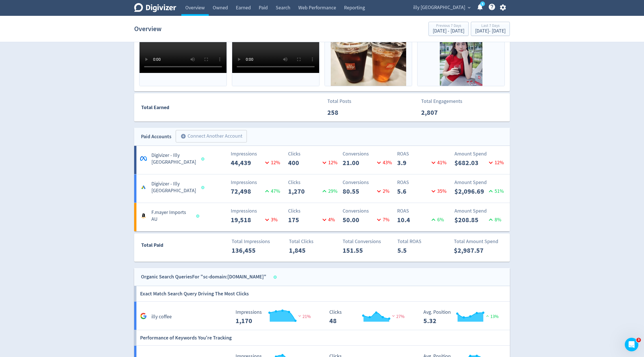 The image size is (644, 357). Describe the element at coordinates (186, 337) in the screenshot. I see `h6: Performance of Keywords You're Tracking` at that location.